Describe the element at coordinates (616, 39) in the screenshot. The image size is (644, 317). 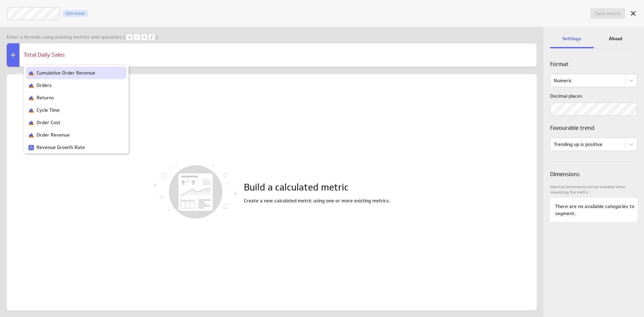
I see `p: About` at that location.